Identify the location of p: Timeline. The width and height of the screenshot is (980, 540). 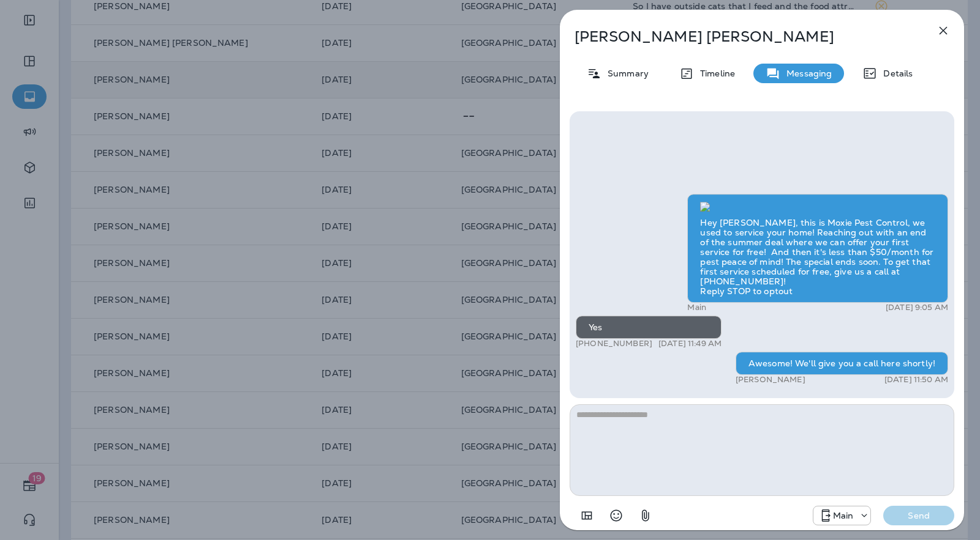
(714, 73).